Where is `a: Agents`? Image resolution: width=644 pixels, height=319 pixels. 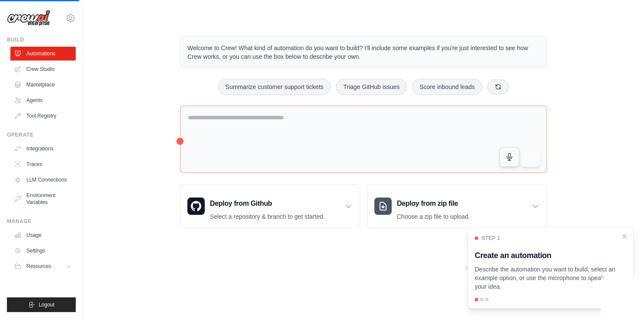
a: Agents is located at coordinates (43, 100).